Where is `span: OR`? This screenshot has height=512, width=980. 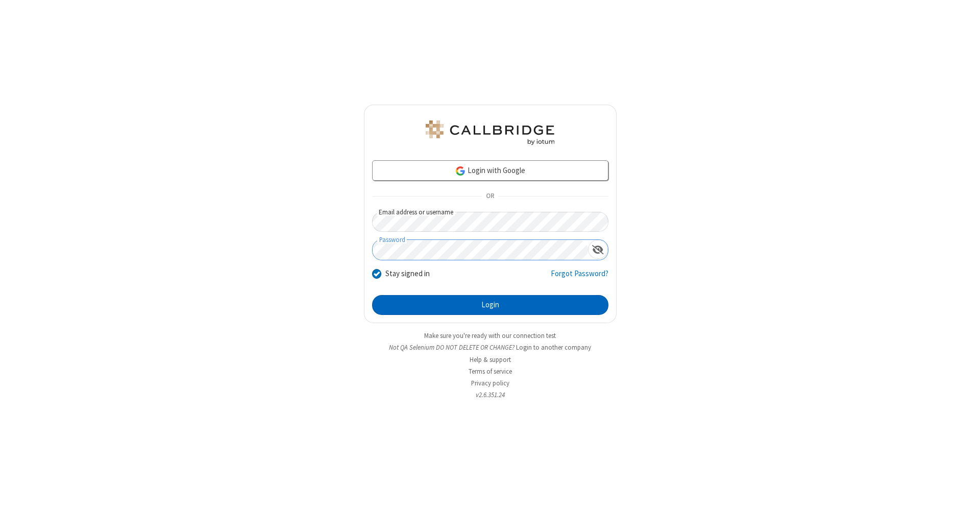
span: OR is located at coordinates (490, 196).